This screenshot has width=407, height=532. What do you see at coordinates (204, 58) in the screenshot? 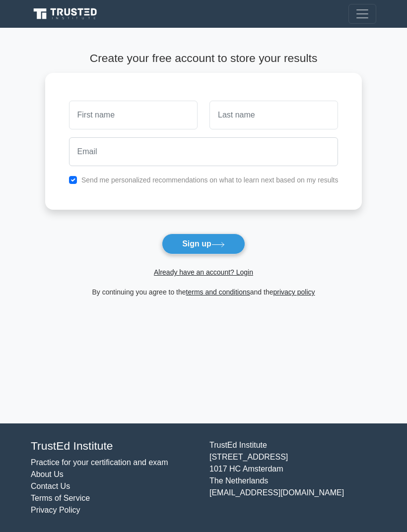
I see `h4: Create your free account to store your results` at bounding box center [204, 58].